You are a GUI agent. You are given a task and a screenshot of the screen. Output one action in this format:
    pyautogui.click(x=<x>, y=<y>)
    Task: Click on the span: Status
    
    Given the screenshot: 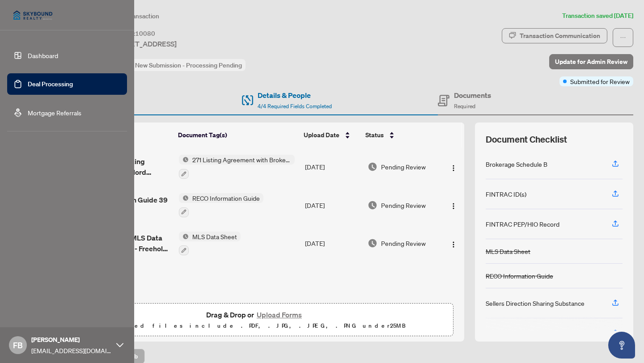 What is the action you would take?
    pyautogui.click(x=374, y=135)
    